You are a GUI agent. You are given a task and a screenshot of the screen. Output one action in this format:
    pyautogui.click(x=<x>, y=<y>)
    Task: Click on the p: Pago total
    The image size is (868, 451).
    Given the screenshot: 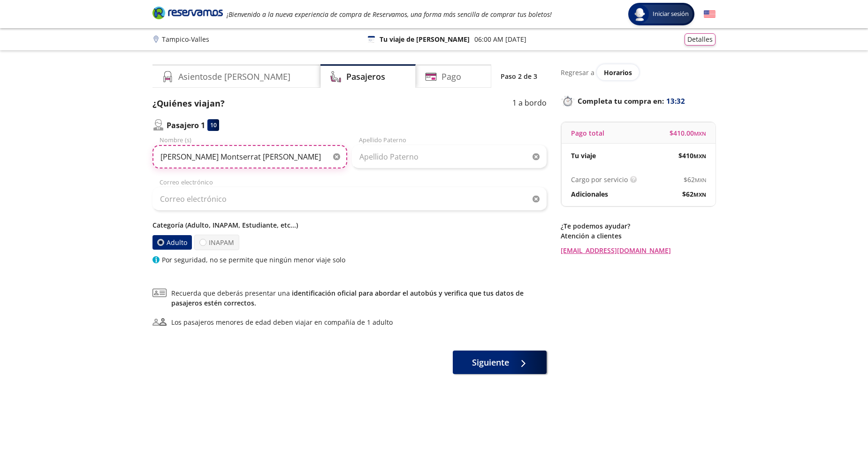 What is the action you would take?
    pyautogui.click(x=588, y=133)
    